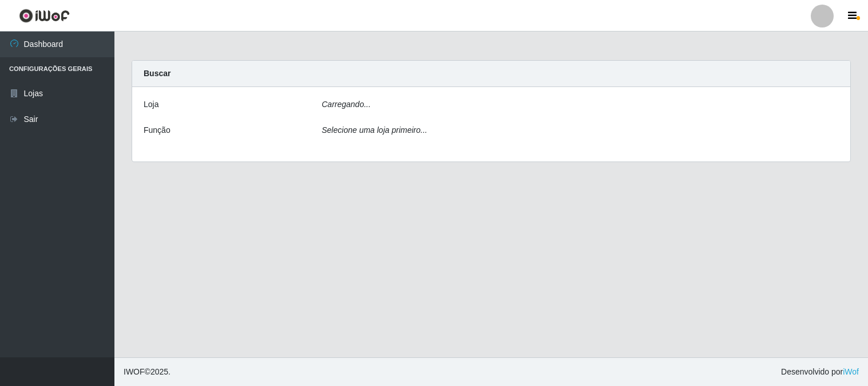  Describe the element at coordinates (151, 104) in the screenshot. I see `label: Loja` at that location.